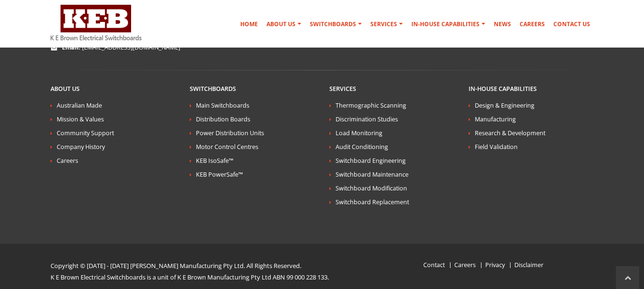 This screenshot has height=289, width=644. Describe the element at coordinates (80, 119) in the screenshot. I see `a: Mission & Values` at that location.